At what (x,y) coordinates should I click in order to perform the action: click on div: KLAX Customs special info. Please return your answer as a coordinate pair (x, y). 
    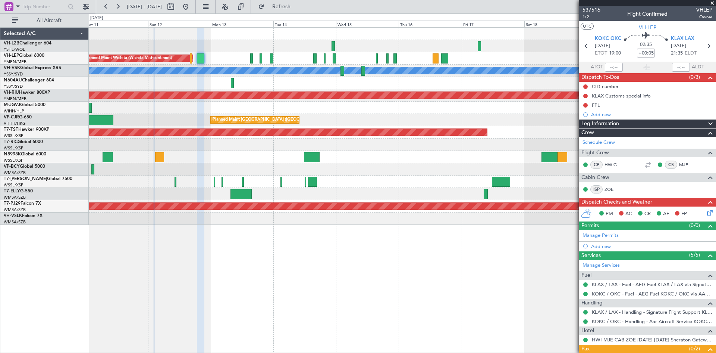
    Looking at the image, I should click on (622, 96).